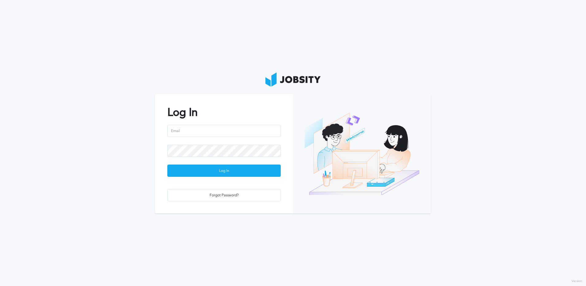  I want to click on button: Forgot Password?, so click(224, 195).